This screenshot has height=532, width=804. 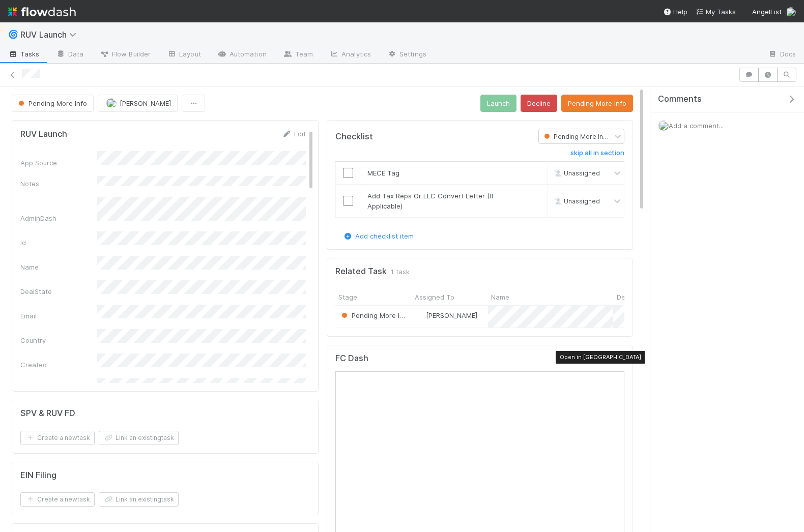 I want to click on div: DealState, so click(x=59, y=291).